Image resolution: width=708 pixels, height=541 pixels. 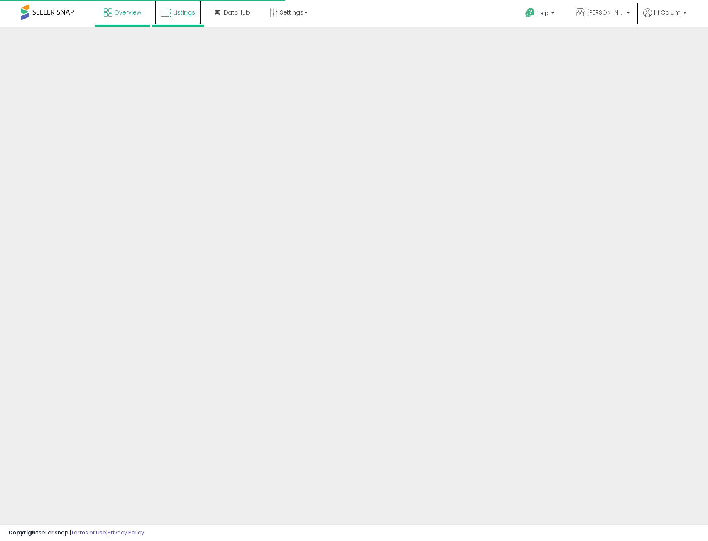 I want to click on a: Hi Calum, so click(x=665, y=17).